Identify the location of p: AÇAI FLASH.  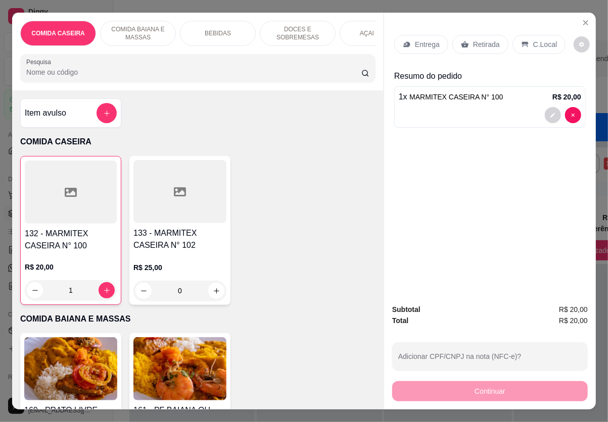
(377, 33).